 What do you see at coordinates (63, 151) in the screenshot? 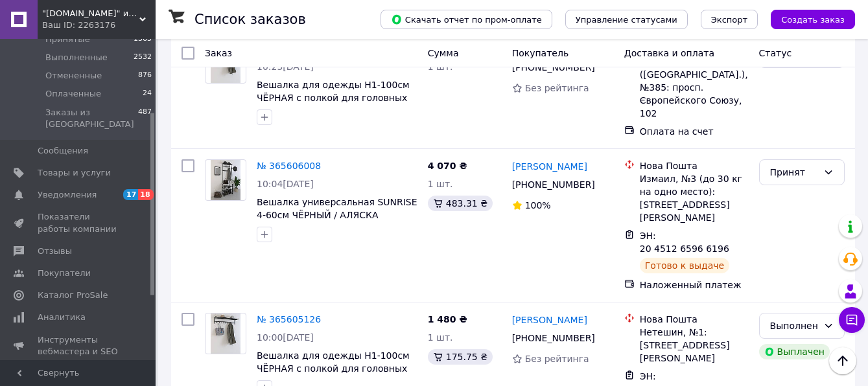
I see `span: Сообщения` at bounding box center [63, 151].